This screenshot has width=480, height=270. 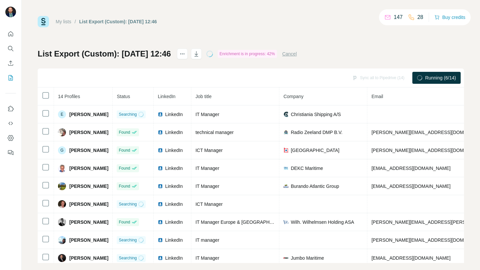 What do you see at coordinates (214, 133) in the screenshot?
I see `span: technical manager` at bounding box center [214, 133].